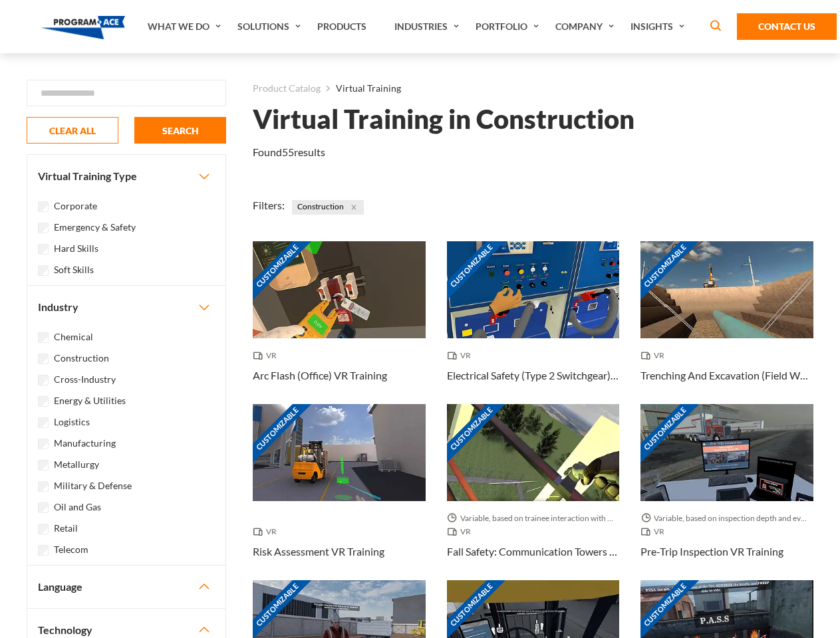 This screenshot has width=840, height=638. What do you see at coordinates (43, 380) in the screenshot?
I see `input: Cross-Industry` at bounding box center [43, 380].